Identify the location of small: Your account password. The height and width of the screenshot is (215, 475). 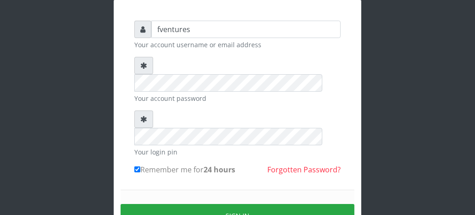
(237, 98).